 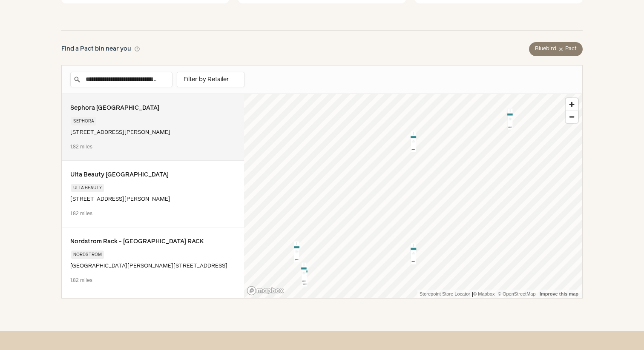 I want to click on button: Zoom in, so click(x=572, y=104).